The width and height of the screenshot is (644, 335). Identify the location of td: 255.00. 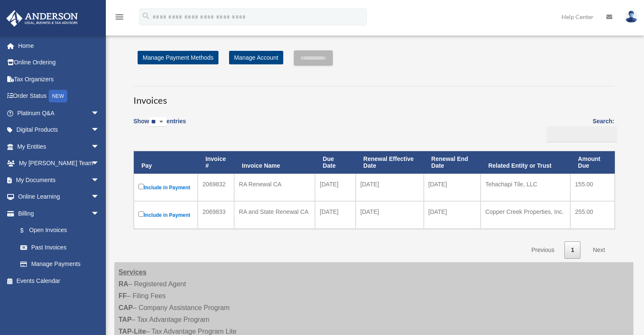
(592, 215).